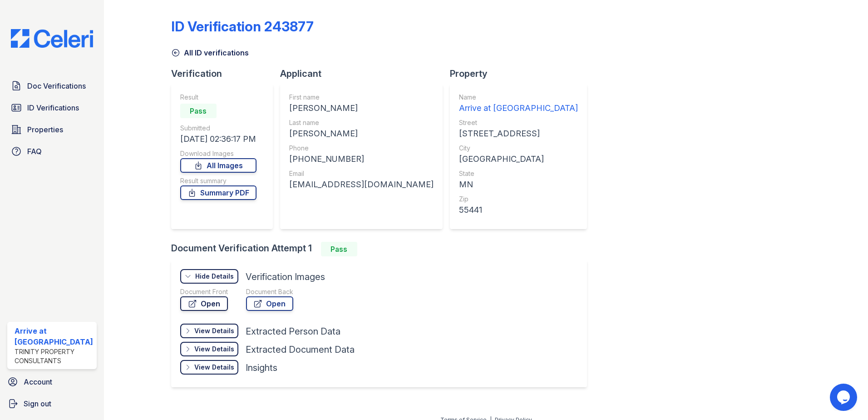 The height and width of the screenshot is (420, 868). What do you see at coordinates (519, 184) in the screenshot?
I see `div: MN` at bounding box center [519, 184].